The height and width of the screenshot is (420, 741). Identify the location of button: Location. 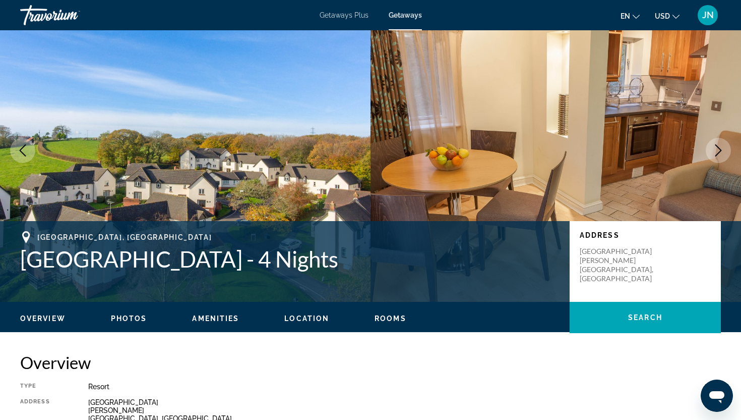
(307, 318).